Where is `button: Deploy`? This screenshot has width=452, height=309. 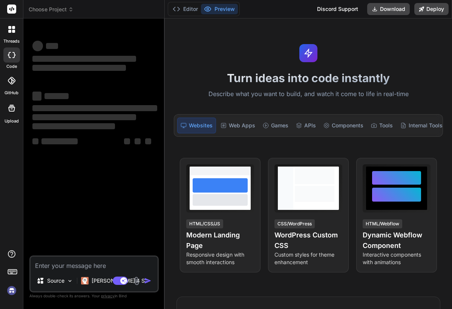 button: Deploy is located at coordinates (432, 9).